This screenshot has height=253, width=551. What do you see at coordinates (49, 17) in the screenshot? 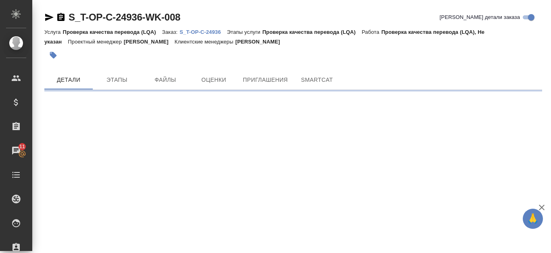
I see `button: Скопировать ссылку для ЯМессенджера` at bounding box center [49, 17].